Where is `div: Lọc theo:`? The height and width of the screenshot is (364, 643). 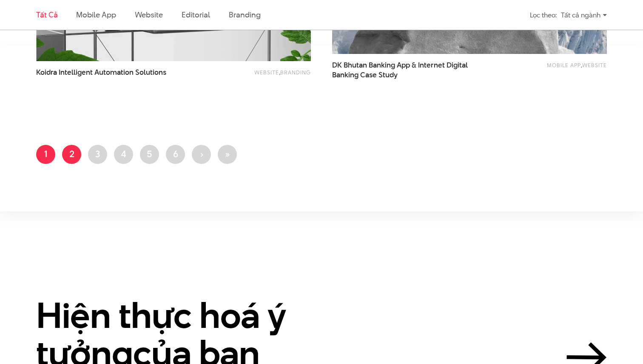
div: Lọc theo: is located at coordinates (543, 15).